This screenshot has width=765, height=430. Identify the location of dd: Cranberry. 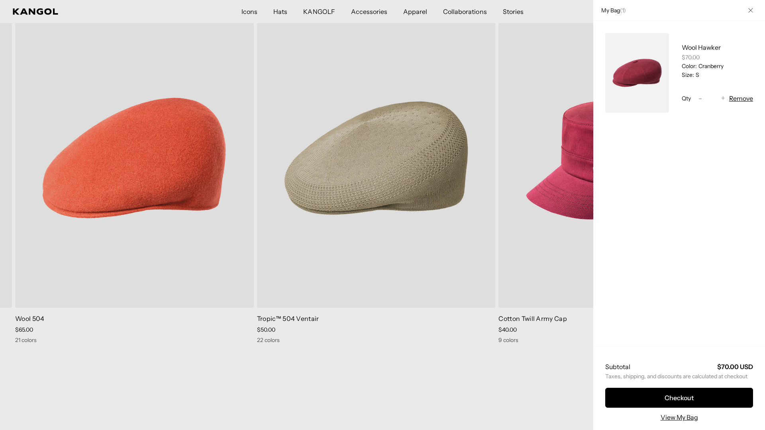
(710, 66).